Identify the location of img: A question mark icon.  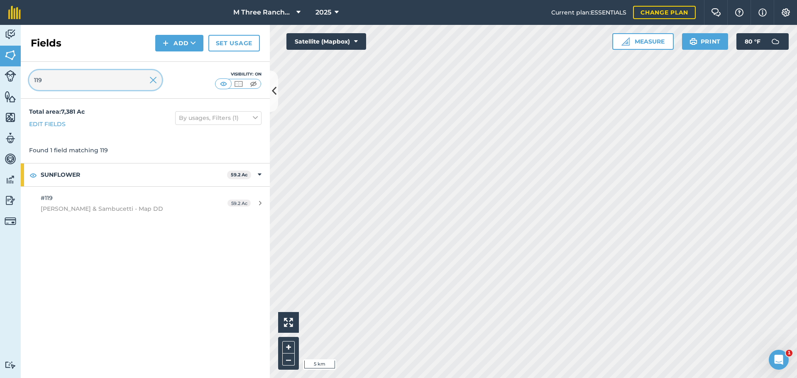
(740, 12).